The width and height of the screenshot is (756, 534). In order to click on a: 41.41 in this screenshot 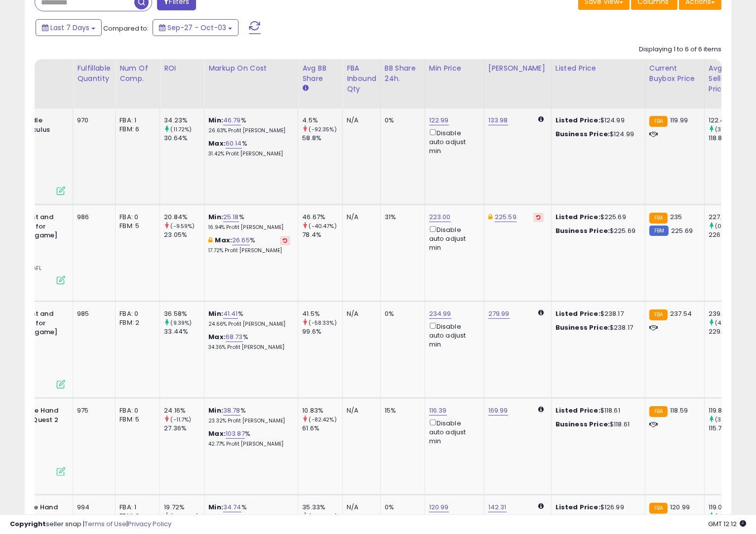, I will do `click(231, 314)`.